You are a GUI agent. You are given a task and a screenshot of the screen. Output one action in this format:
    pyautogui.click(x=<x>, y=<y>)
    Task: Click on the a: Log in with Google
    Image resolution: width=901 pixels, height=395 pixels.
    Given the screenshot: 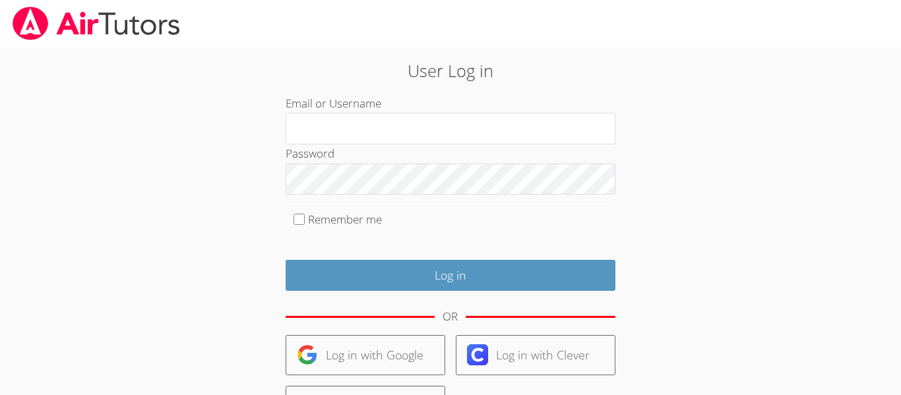 What is the action you would take?
    pyautogui.click(x=365, y=355)
    